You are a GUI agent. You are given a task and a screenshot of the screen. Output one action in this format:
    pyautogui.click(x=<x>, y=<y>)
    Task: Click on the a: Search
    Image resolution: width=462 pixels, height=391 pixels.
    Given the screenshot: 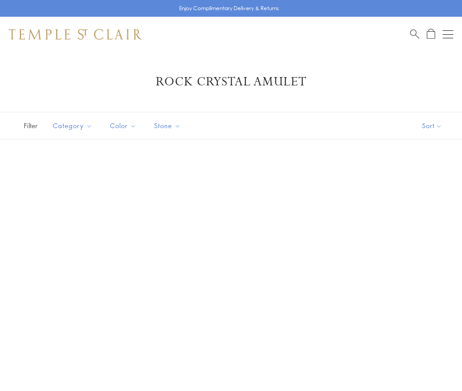 What is the action you would take?
    pyautogui.click(x=414, y=34)
    